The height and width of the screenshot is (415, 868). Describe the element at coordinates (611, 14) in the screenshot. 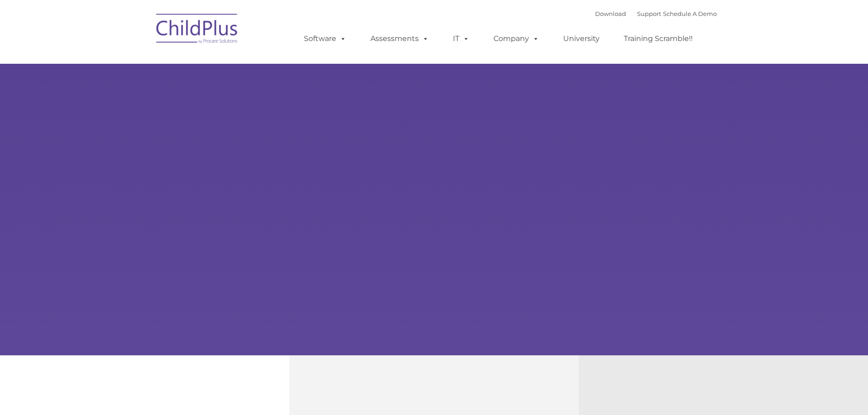

I see `a: Download` at that location.